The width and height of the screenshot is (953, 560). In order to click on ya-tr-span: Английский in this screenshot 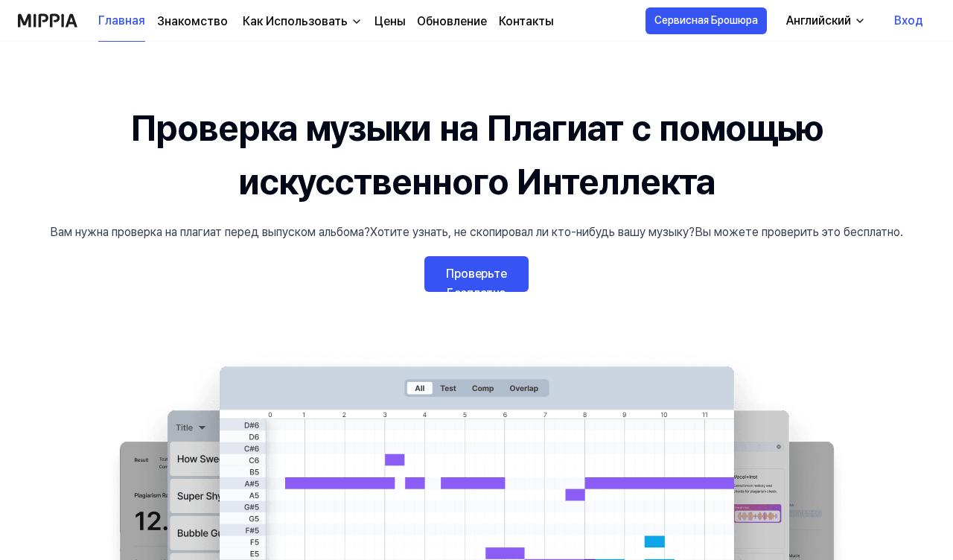, I will do `click(818, 20)`.